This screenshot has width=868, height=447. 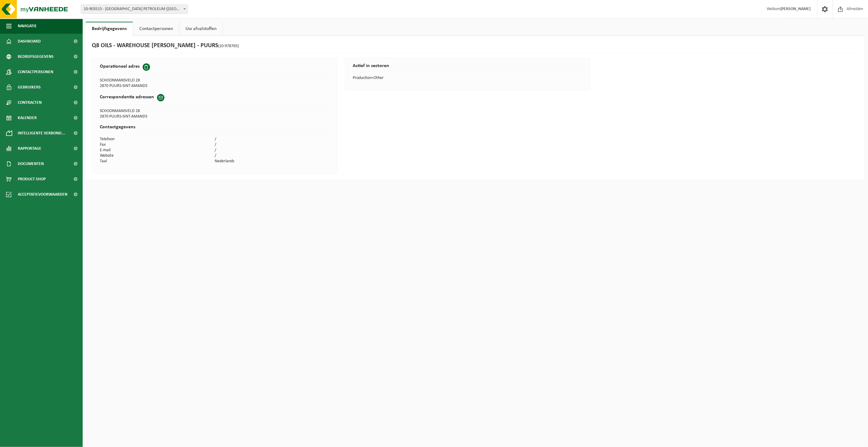 I want to click on td: E-mail, so click(x=157, y=150).